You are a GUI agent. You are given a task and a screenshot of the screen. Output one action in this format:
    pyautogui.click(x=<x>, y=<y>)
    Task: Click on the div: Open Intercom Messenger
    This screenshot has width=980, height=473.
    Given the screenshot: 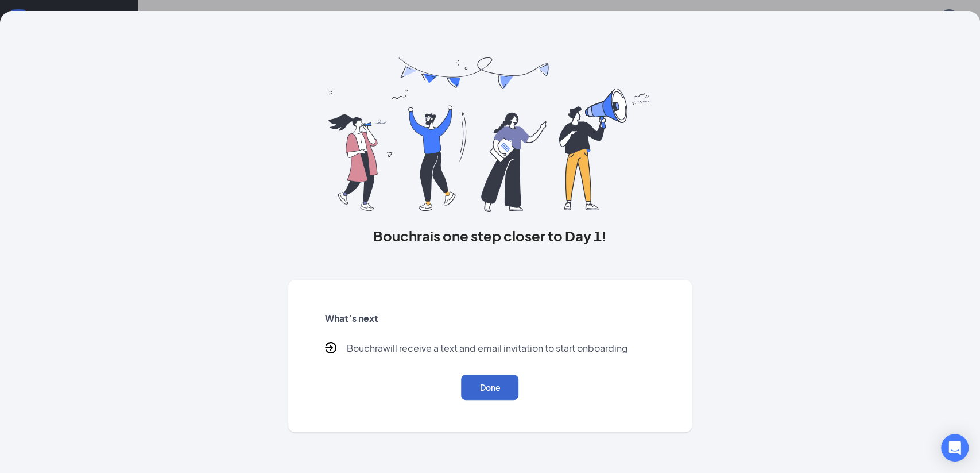 What is the action you would take?
    pyautogui.click(x=955, y=447)
    